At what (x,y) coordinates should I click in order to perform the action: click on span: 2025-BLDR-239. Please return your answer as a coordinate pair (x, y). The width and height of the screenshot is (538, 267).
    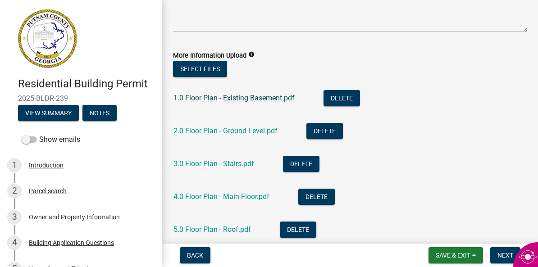
    Looking at the image, I should click on (81, 98).